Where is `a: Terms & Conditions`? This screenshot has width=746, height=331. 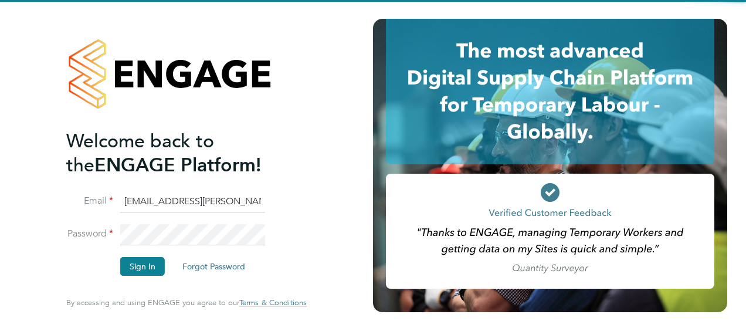 a: Terms & Conditions is located at coordinates (273, 302).